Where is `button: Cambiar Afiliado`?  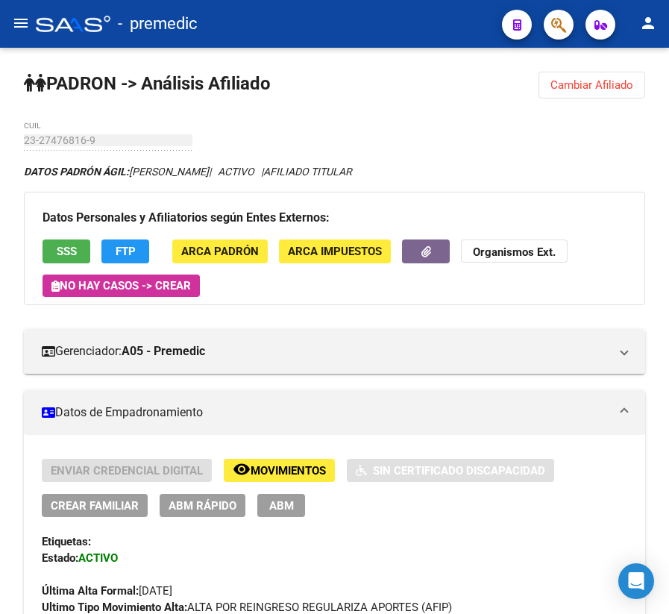 button: Cambiar Afiliado is located at coordinates (592, 85).